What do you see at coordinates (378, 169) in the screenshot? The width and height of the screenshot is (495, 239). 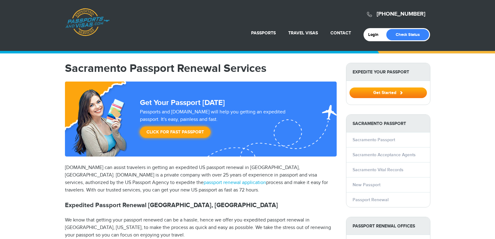 I see `a: Sacramento Vital Records` at bounding box center [378, 169].